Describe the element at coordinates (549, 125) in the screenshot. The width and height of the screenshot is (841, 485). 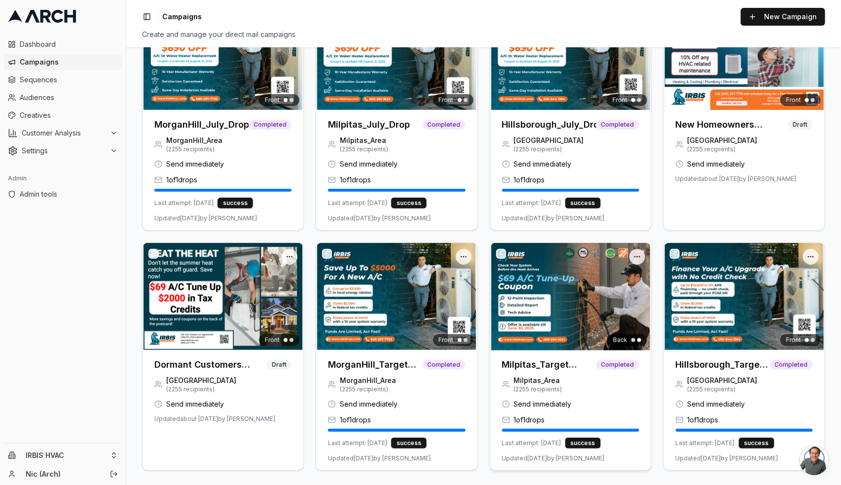
I see `h3: Hillsborough_July_Drop` at that location.